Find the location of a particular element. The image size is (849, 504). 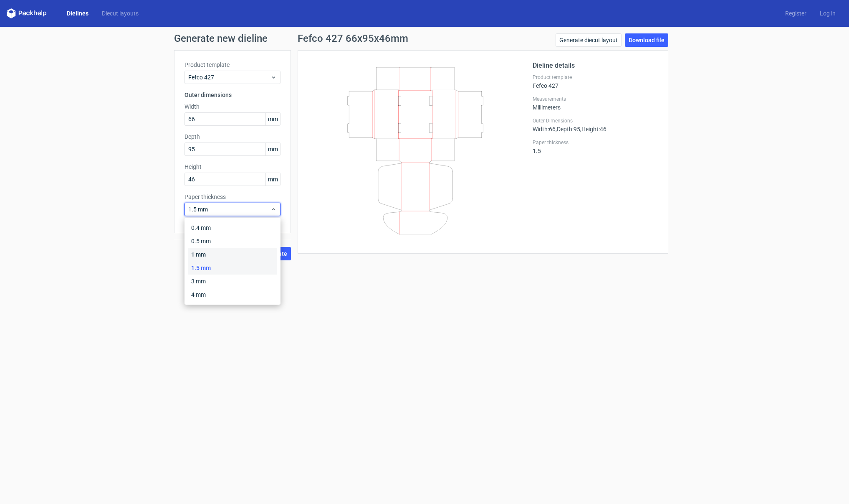

h1: Fefco 427 66x95x46mm is located at coordinates (353, 38).